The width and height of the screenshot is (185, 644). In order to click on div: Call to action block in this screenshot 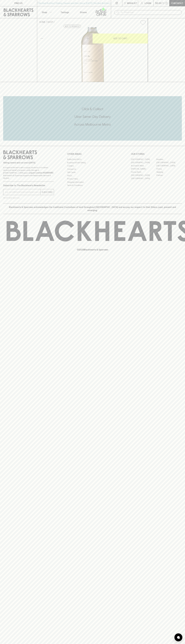, I will do `click(92, 118)`.